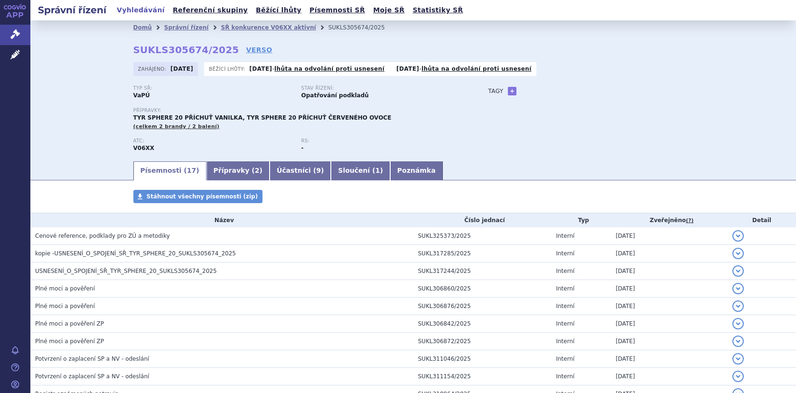  I want to click on a: SŘ konkurence V06XX aktivní, so click(268, 28).